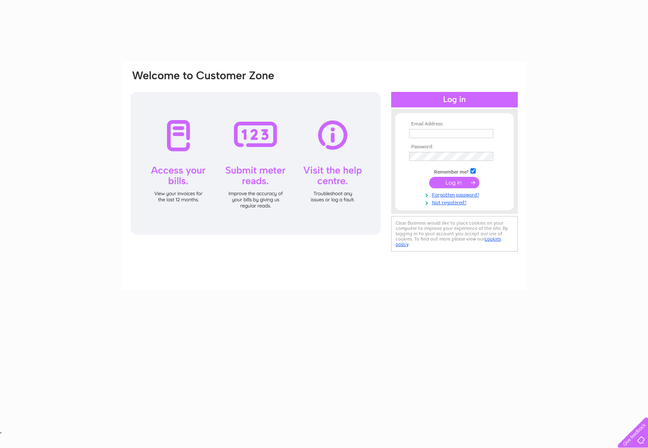 The width and height of the screenshot is (648, 448). I want to click on td: Remember me?, so click(454, 171).